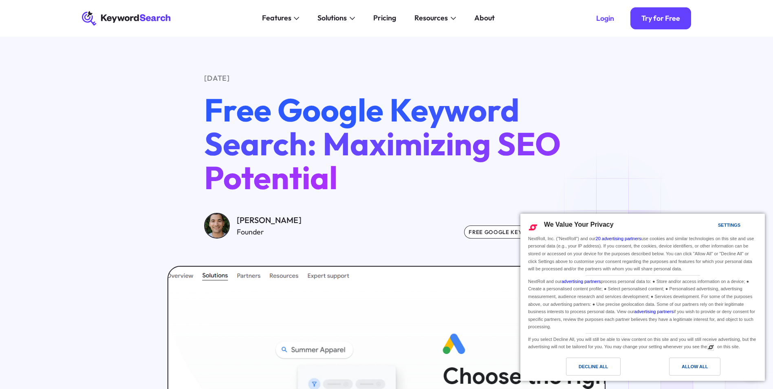 The width and height of the screenshot is (773, 389). What do you see at coordinates (605, 18) in the screenshot?
I see `div: Login` at bounding box center [605, 18].